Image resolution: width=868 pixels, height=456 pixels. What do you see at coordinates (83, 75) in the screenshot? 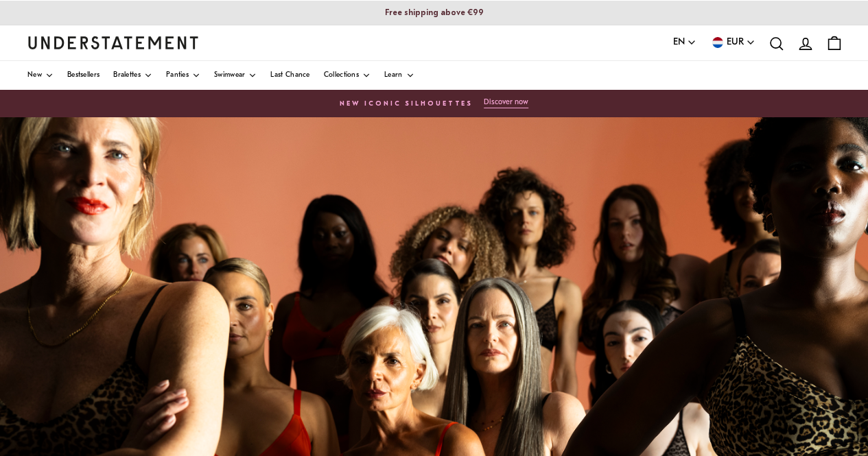
I see `span: Bestsellers` at bounding box center [83, 75].